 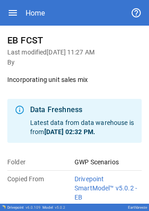 What do you see at coordinates (108, 188) in the screenshot?
I see `p: Drivepoint SmartModel™ v5.0.2 - EB` at bounding box center [108, 188].